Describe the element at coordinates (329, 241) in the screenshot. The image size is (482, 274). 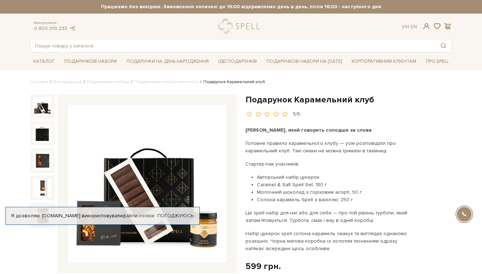
I see `p: Набір цукерок spell солона карамель смакує та виглядає однаково розкішно. Чорна матова коробка із...` at that location.